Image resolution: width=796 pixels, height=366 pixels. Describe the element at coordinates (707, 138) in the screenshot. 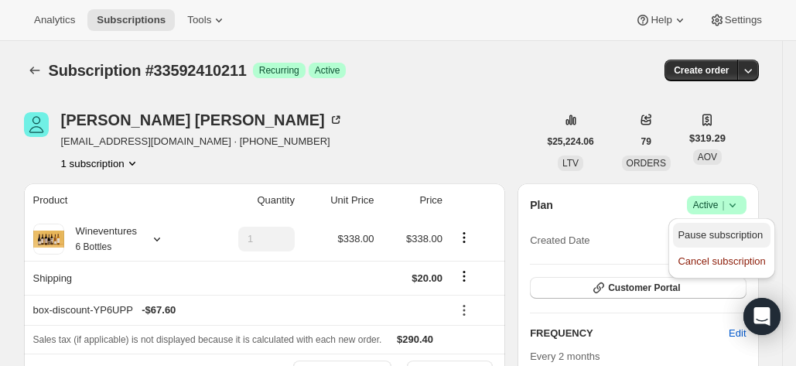

I see `span: $319.29` at that location.